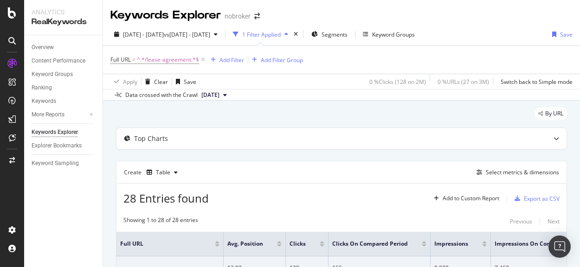  What do you see at coordinates (231, 60) in the screenshot?
I see `div: Add Filter` at bounding box center [231, 60].